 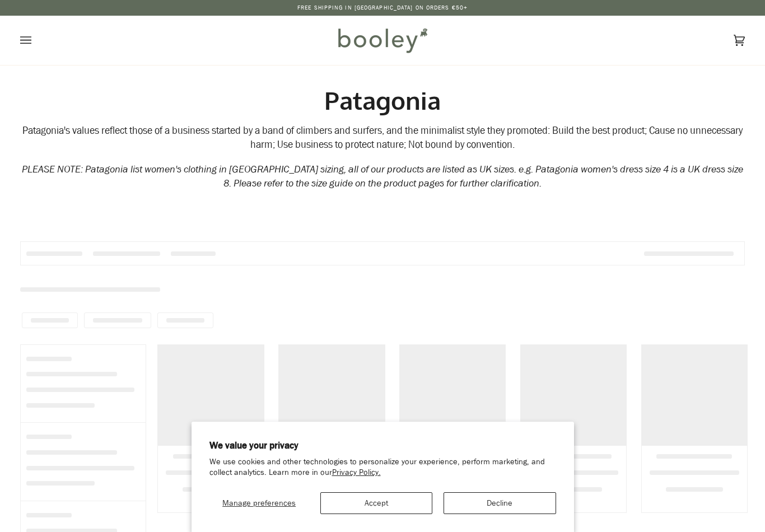 I want to click on a: Privacy Policy., so click(x=356, y=472).